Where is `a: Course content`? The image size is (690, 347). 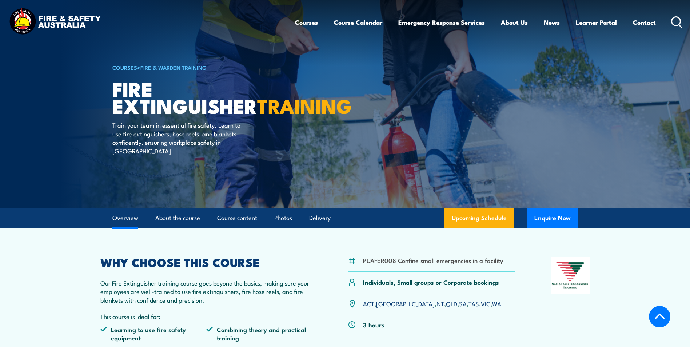 a: Course content is located at coordinates (237, 218).